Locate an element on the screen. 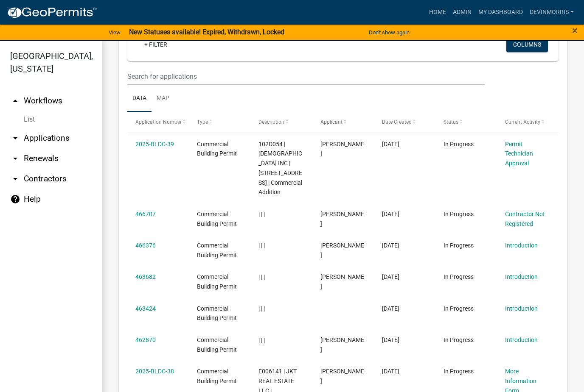  input: Search for applications is located at coordinates (306, 76).